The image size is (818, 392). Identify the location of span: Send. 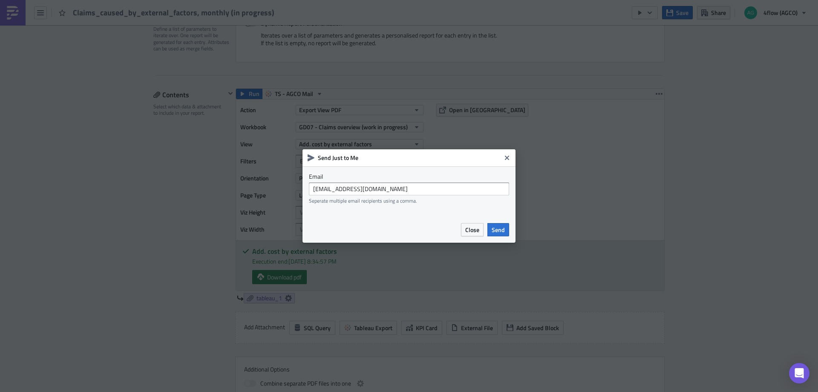
(498, 229).